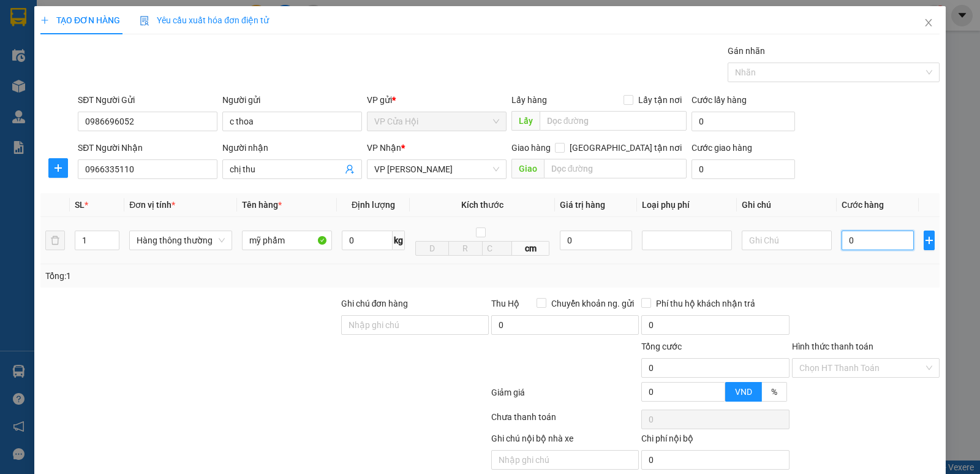 Image resolution: width=980 pixels, height=474 pixels. What do you see at coordinates (375, 303) in the screenshot?
I see `label: Ghi chú đơn hàng` at bounding box center [375, 303].